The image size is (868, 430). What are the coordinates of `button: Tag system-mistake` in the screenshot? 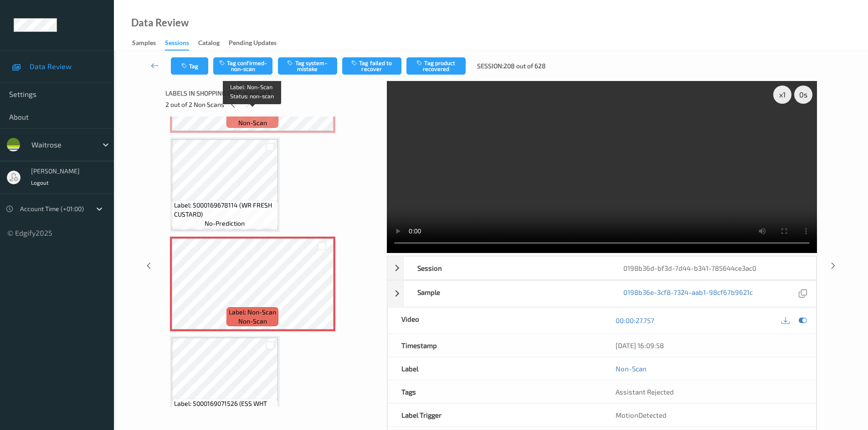 It's located at (307, 66).